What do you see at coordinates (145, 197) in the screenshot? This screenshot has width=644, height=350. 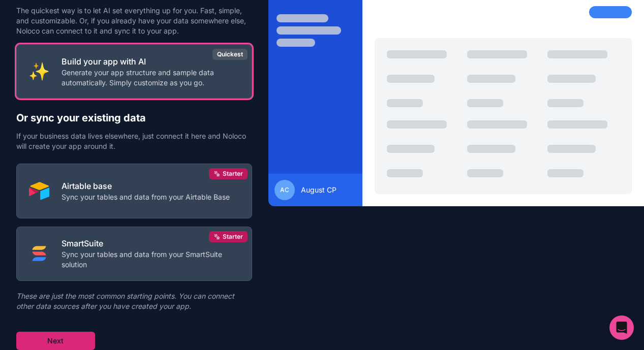 I see `p: Sync your tables and data from your Airtable Base` at bounding box center [145, 197].